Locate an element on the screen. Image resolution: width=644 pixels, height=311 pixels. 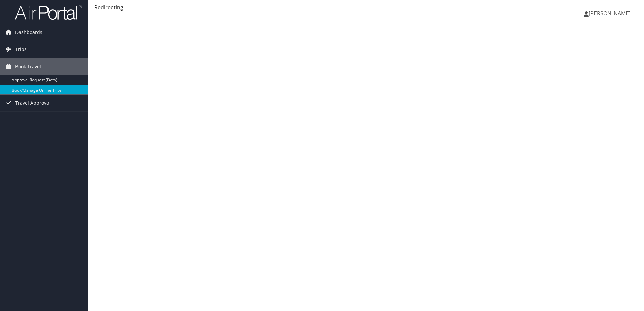
span: Travel Approval is located at coordinates (33, 103).